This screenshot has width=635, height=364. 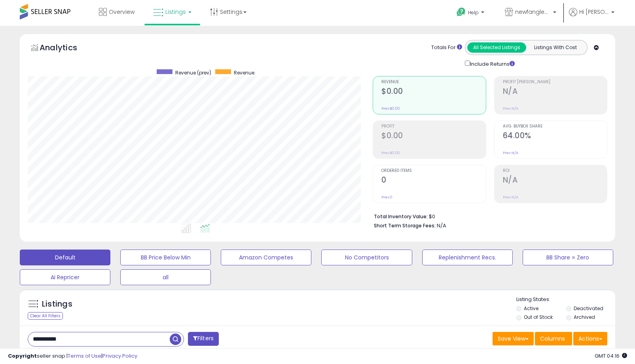 I want to click on span: 2025-08-17 04:16 GMT, so click(x=611, y=355).